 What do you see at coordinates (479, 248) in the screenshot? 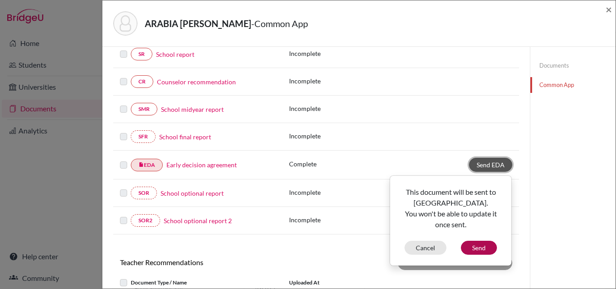
I see `button: Send` at bounding box center [479, 248].